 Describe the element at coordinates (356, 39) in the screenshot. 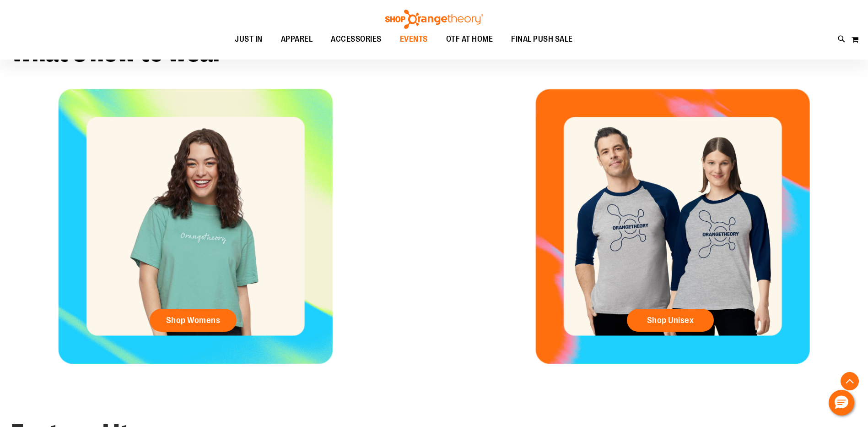

I see `a: ACCESSORIES` at that location.